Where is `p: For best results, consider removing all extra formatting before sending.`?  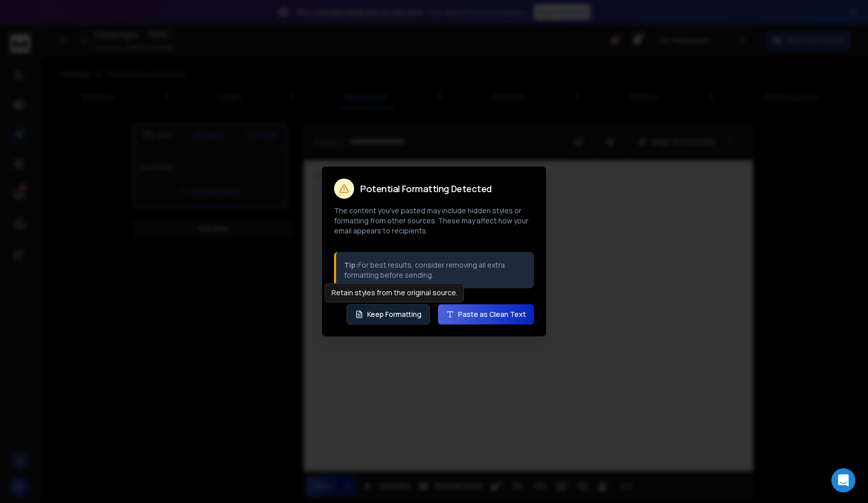 p: For best results, consider removing all extra formatting before sending. is located at coordinates (435, 270).